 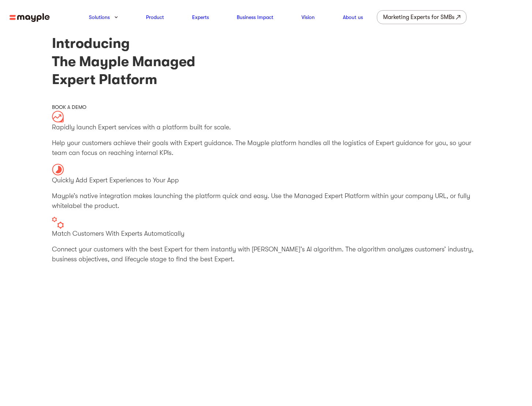 What do you see at coordinates (421, 17) in the screenshot?
I see `a: Marketing Experts for SMBs` at bounding box center [421, 17].